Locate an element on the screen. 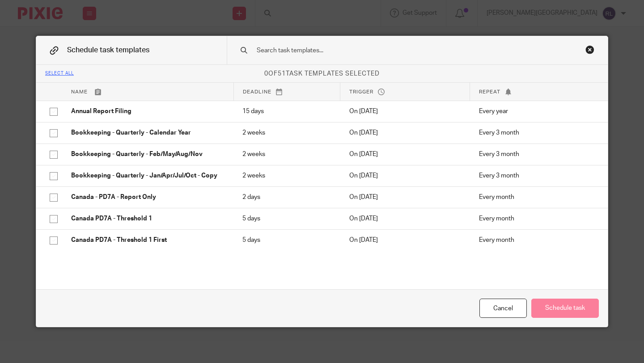 This screenshot has height=363, width=644. span: 0 is located at coordinates (266, 74).